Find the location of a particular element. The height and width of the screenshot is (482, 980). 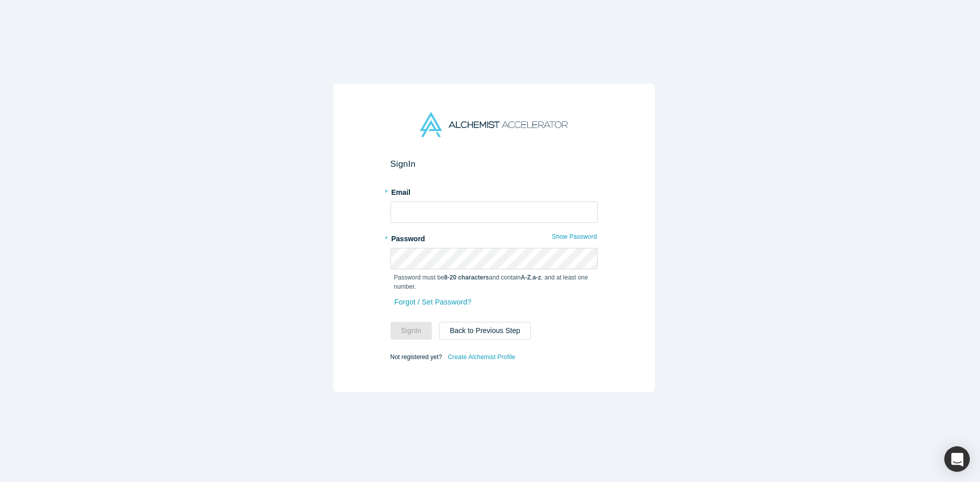

p: Password must be and contain , , and at least one number. is located at coordinates (494, 282).